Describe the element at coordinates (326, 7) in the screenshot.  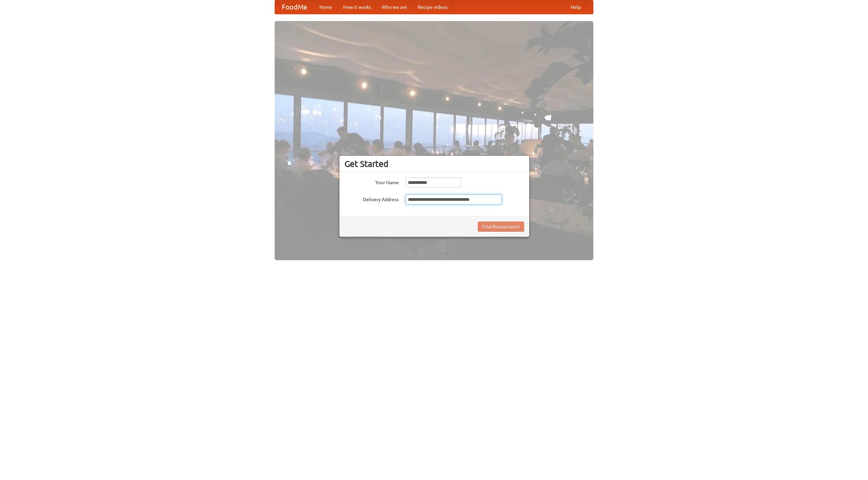
I see `a: Home` at that location.